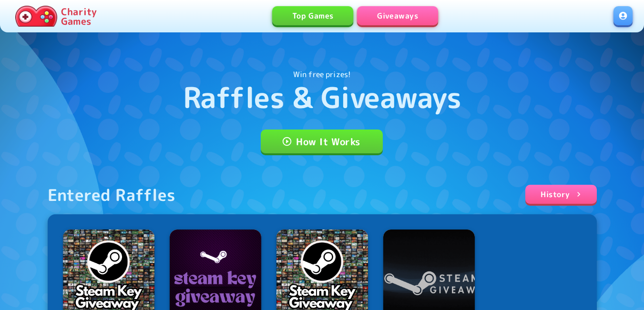  I want to click on a: Giveaways, so click(398, 16).